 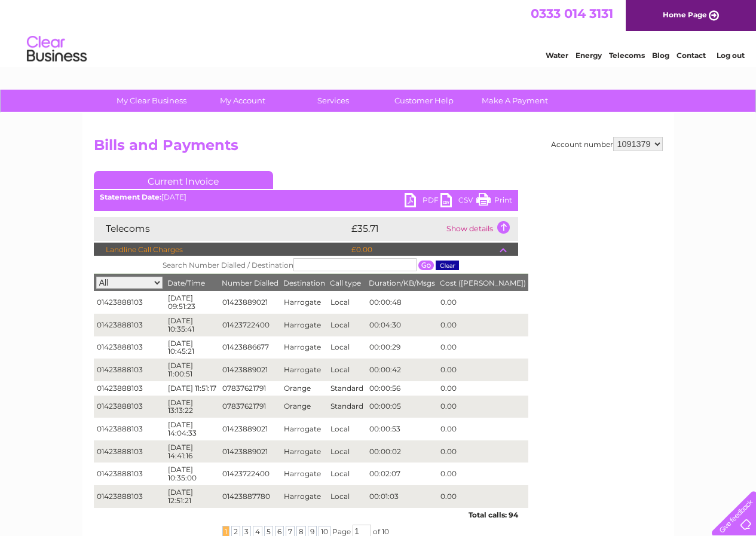 I want to click on td: Show details, so click(x=481, y=229).